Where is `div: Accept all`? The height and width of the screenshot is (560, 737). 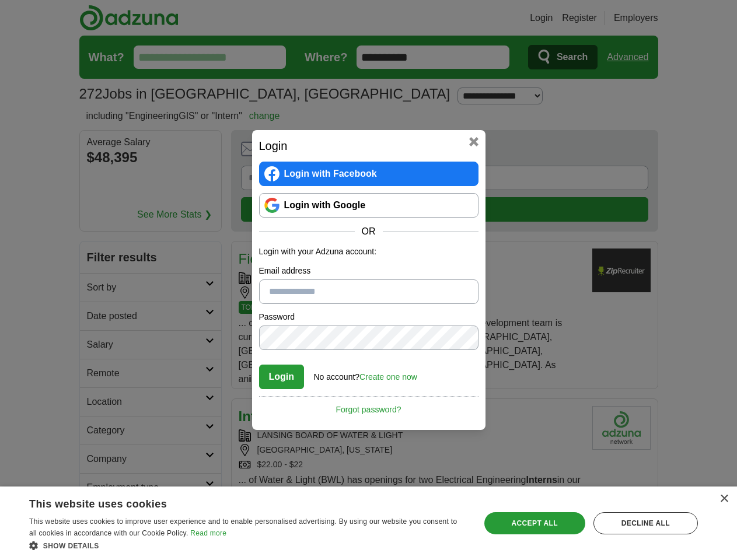
div: Accept all is located at coordinates (534, 523).